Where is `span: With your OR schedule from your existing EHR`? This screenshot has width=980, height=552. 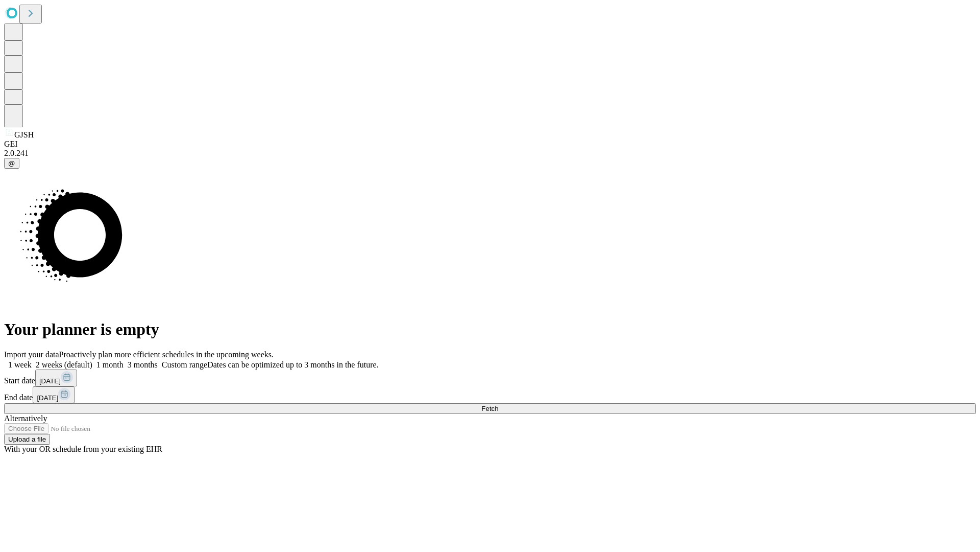 span: With your OR schedule from your existing EHR is located at coordinates (83, 449).